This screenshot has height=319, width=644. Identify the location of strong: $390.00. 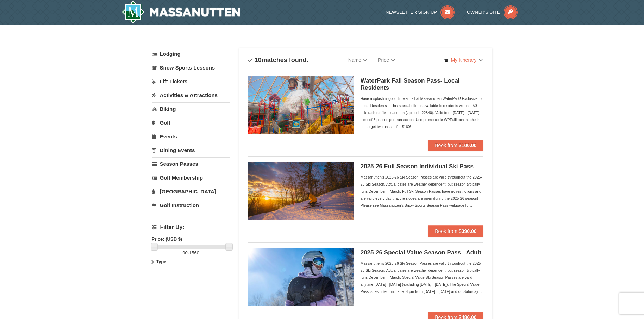
(468, 231).